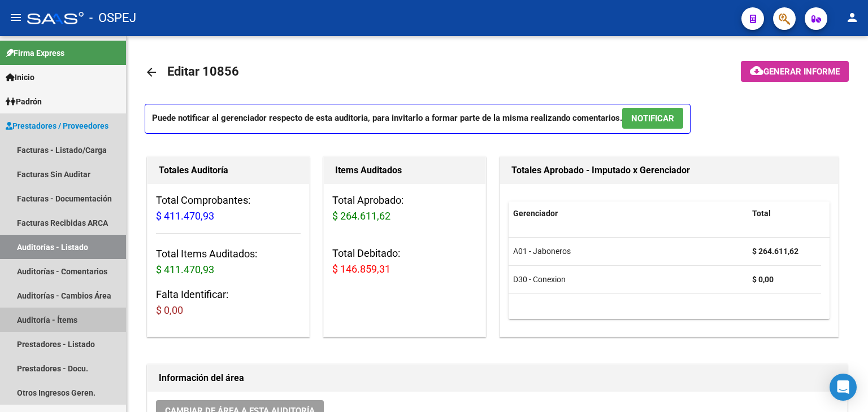 This screenshot has height=412, width=868. I want to click on span: Inicio, so click(19, 77).